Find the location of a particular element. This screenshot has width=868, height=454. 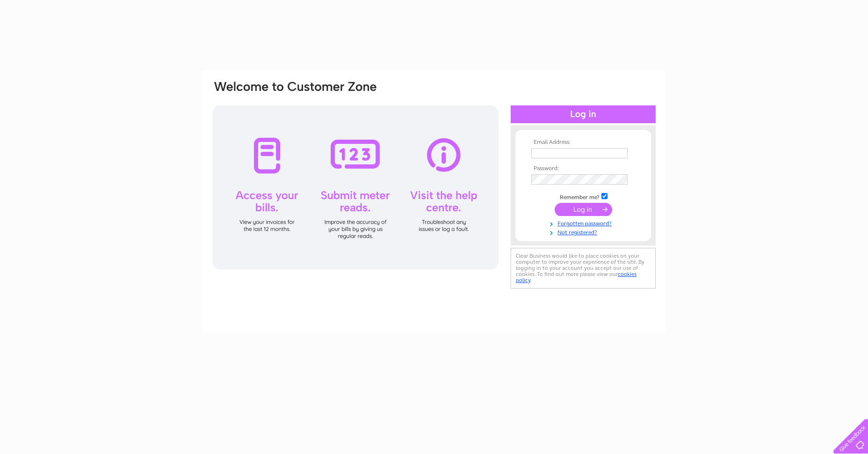

a: cookies policy is located at coordinates (576, 276).